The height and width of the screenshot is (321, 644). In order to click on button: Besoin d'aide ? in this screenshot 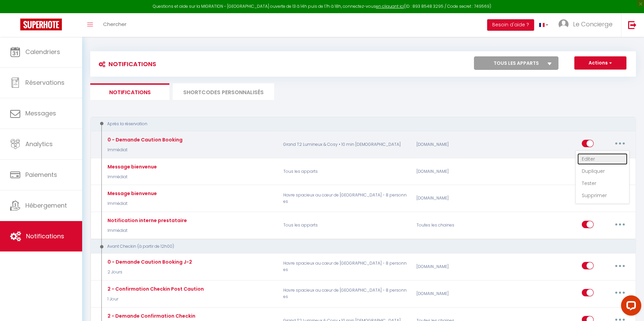, I will do `click(510, 25)`.